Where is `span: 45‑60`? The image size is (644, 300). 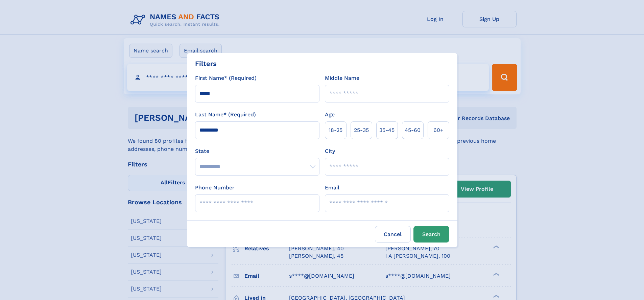 span: 45‑60 is located at coordinates (413, 131).